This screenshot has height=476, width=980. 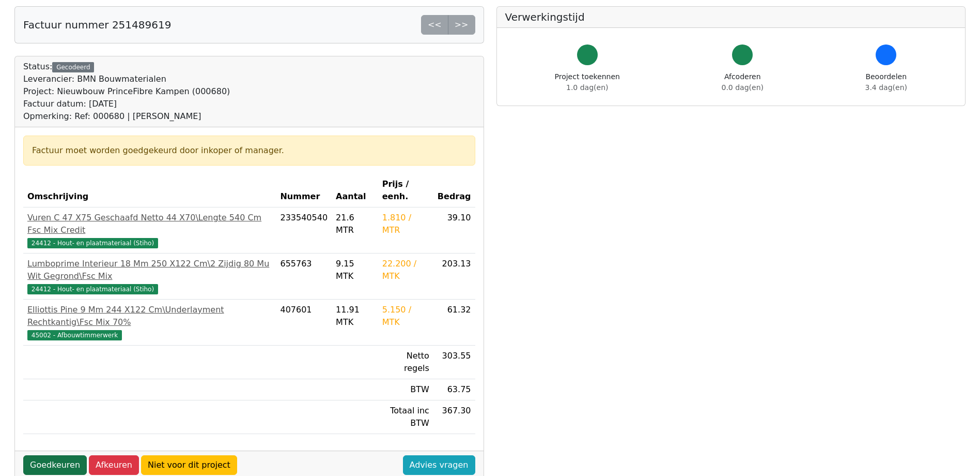 What do you see at coordinates (304, 276) in the screenshot?
I see `td: 655763` at bounding box center [304, 276].